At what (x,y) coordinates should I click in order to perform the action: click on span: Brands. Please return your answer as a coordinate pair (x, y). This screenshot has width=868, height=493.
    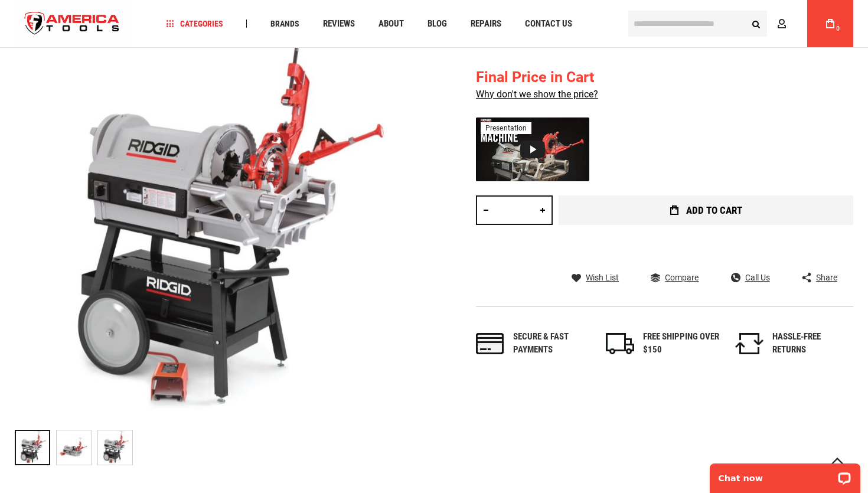
    Looking at the image, I should click on (285, 23).